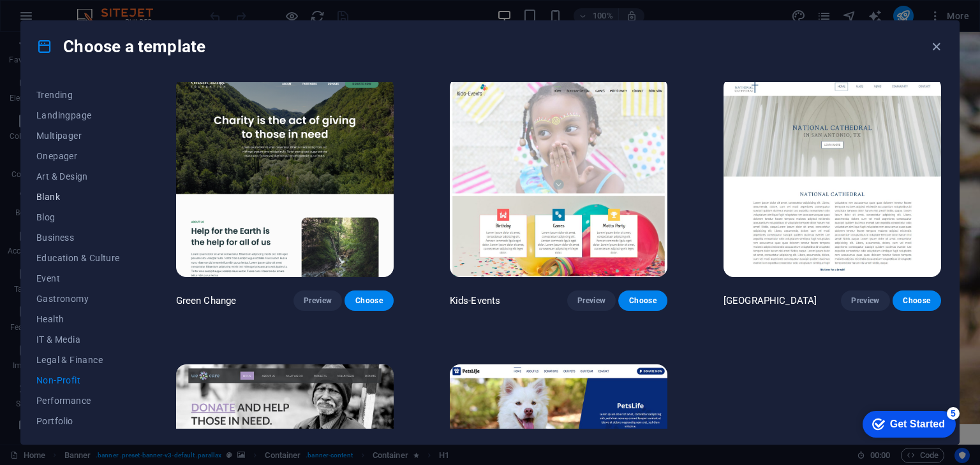 The image size is (980, 465). Describe the element at coordinates (78, 278) in the screenshot. I see `span: Event` at that location.